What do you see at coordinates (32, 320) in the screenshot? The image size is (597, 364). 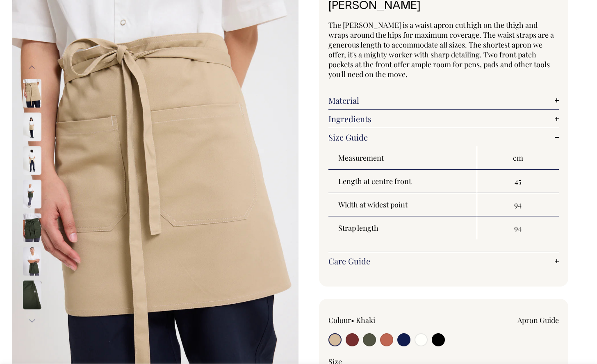 I see `button: Next` at bounding box center [32, 320].